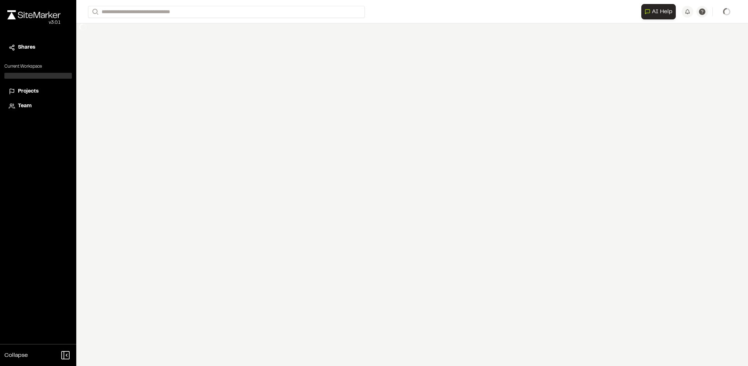 The width and height of the screenshot is (748, 366). Describe the element at coordinates (660, 12) in the screenshot. I see `div: Open AI Assistant` at that location.